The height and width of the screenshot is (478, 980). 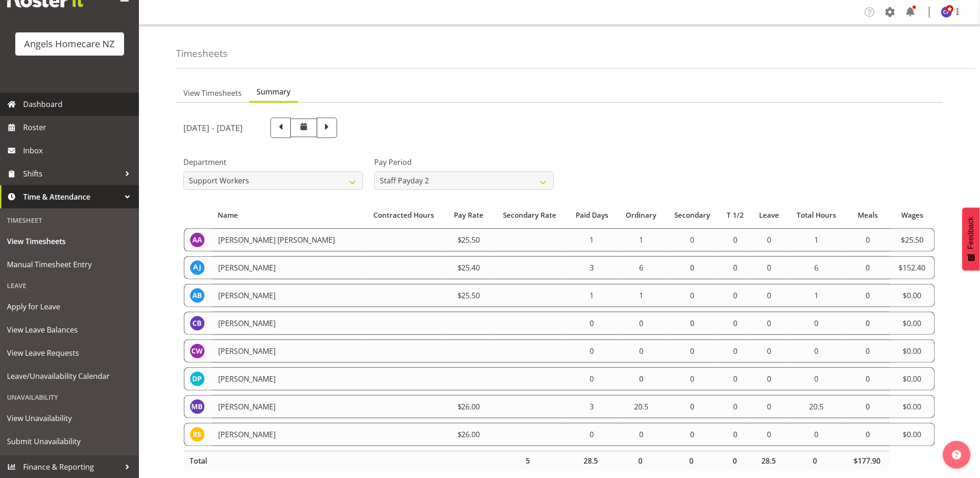 What do you see at coordinates (79, 151) in the screenshot?
I see `span: Inbox` at bounding box center [79, 151].